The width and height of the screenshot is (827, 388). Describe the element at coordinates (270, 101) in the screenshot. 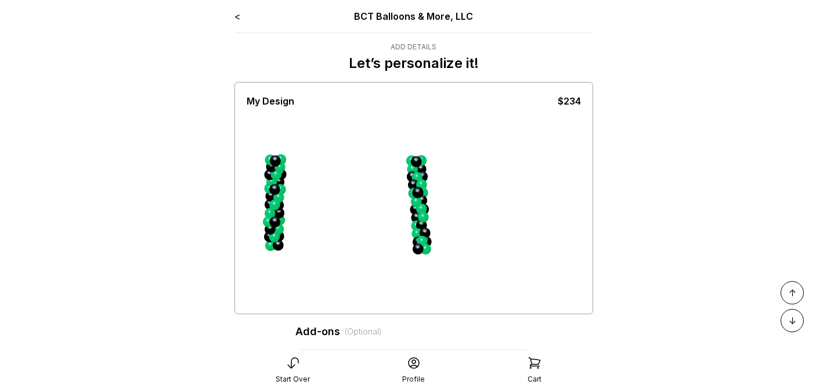

I see `div: My Design` at that location.